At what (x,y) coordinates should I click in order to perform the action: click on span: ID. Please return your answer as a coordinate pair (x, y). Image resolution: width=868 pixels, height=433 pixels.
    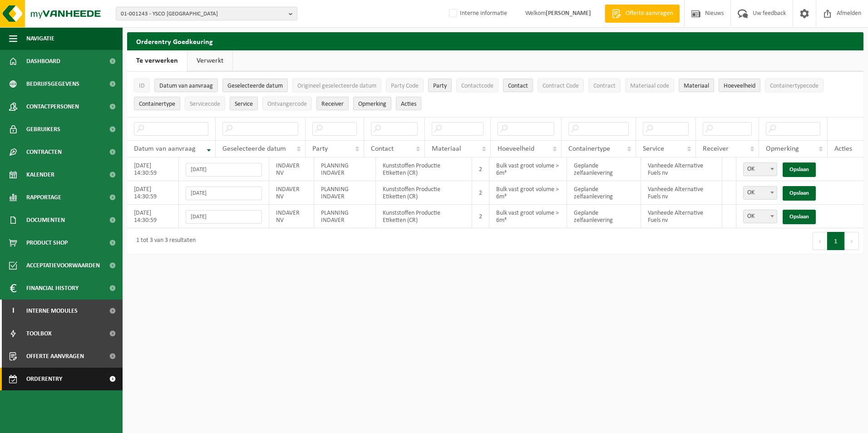
    Looking at the image, I should click on (142, 86).